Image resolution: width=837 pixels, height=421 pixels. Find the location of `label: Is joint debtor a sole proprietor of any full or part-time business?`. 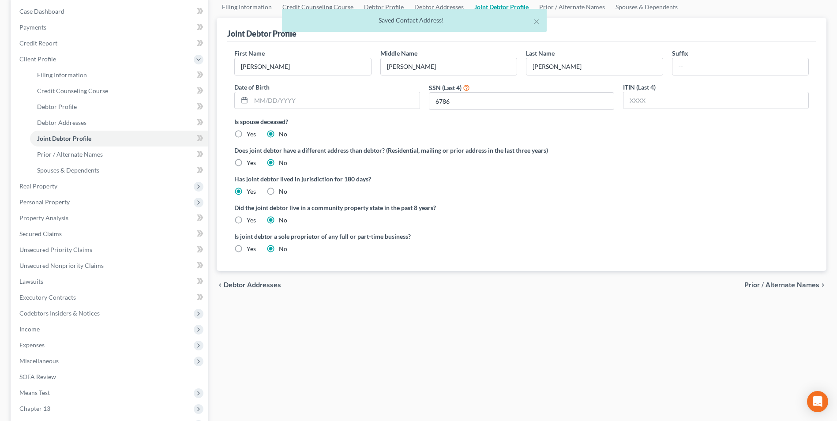

label: Is joint debtor a sole proprietor of any full or part-time business? is located at coordinates (376, 236).